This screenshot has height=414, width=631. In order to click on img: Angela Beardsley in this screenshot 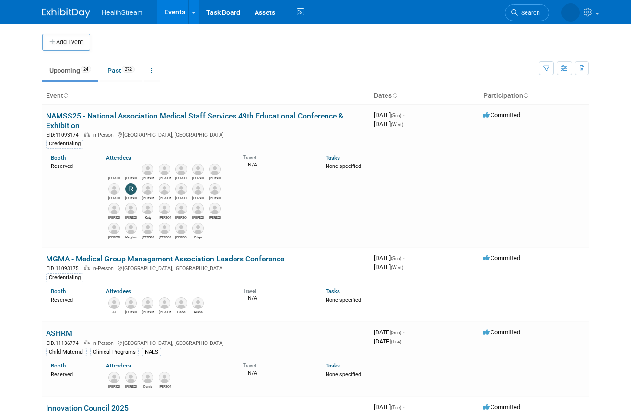, I will do `click(114, 228)`.